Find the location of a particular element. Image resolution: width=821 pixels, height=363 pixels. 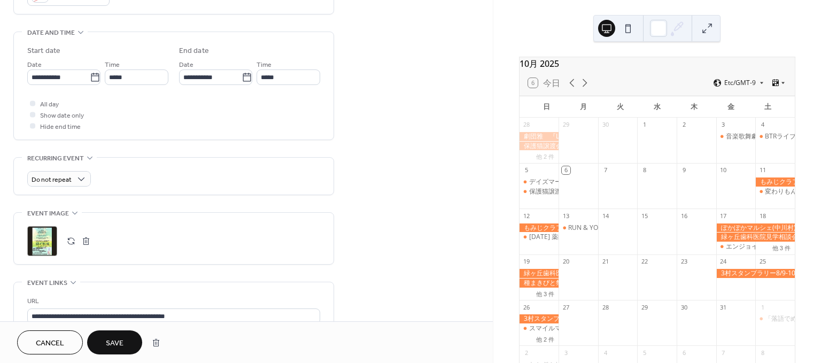

div: 17 is located at coordinates (723, 215).